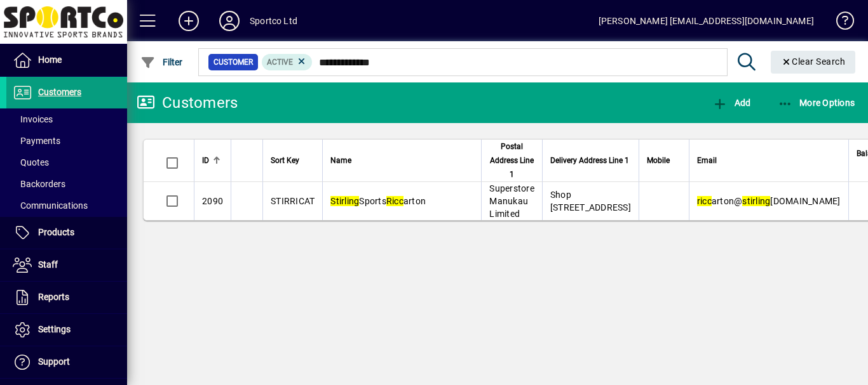  What do you see at coordinates (48, 265) in the screenshot?
I see `span: Staff` at bounding box center [48, 265].